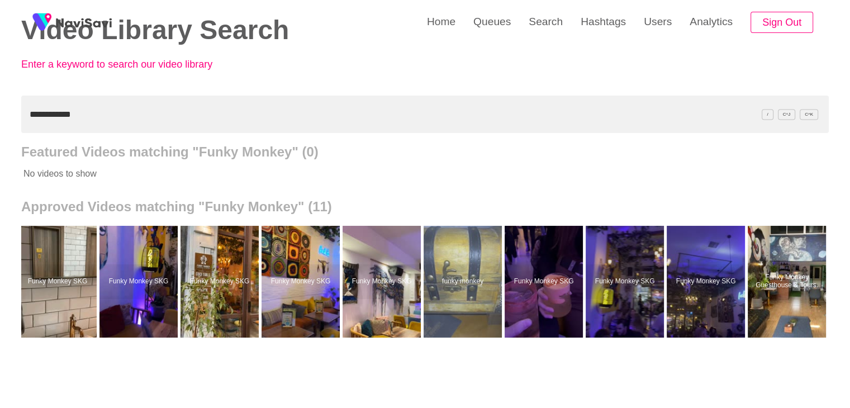  What do you see at coordinates (464, 282) in the screenshot?
I see `a: funky monkeyfunky monkey` at bounding box center [464, 282].